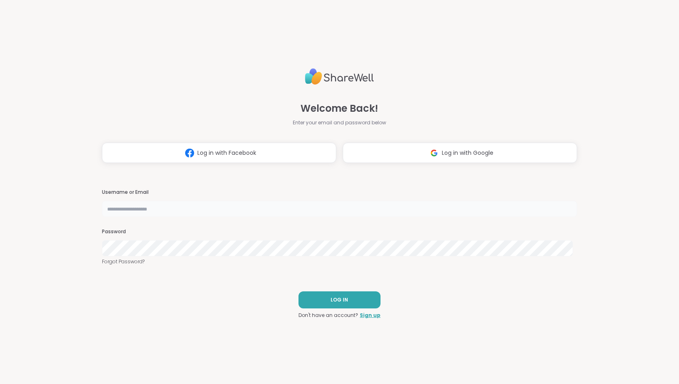  Describe the element at coordinates (467, 153) in the screenshot. I see `span: Log in with Google` at that location.